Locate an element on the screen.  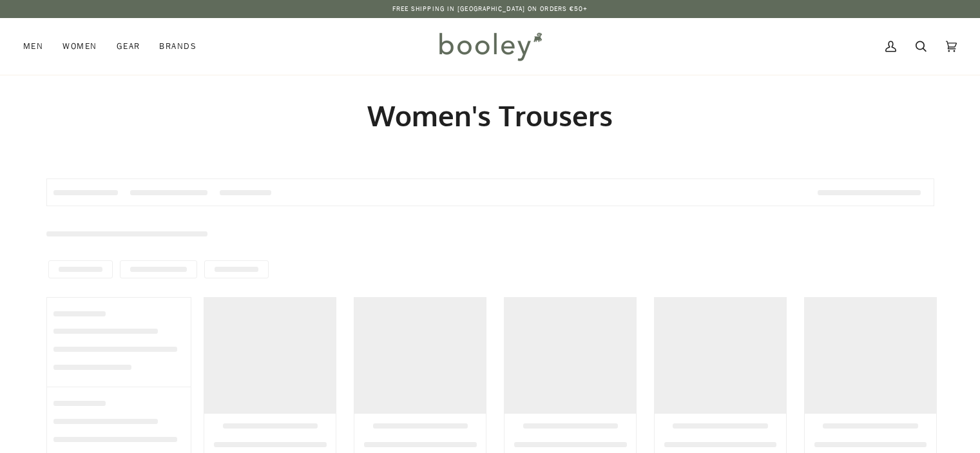
a: Brands is located at coordinates (178, 47).